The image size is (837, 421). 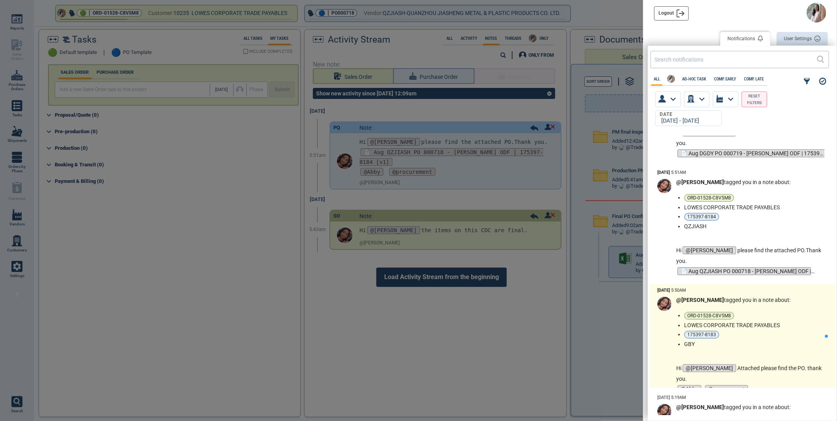 I want to click on p: Hi Attached please find the PO. thank you., so click(x=751, y=373).